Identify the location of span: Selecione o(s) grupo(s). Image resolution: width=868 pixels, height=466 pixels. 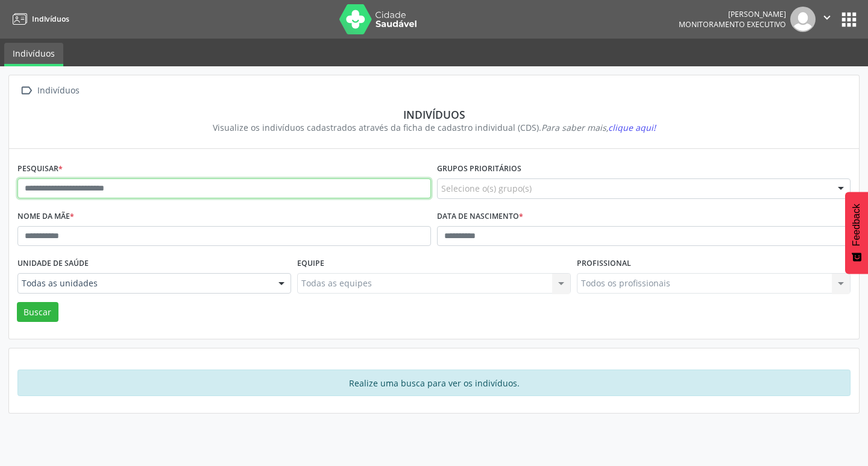
(486, 188).